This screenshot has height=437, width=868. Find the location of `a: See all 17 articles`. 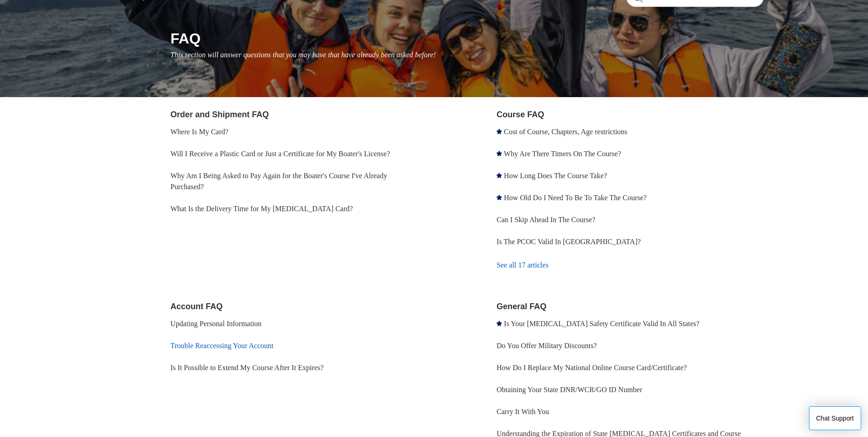

a: See all 17 articles is located at coordinates (629, 265).